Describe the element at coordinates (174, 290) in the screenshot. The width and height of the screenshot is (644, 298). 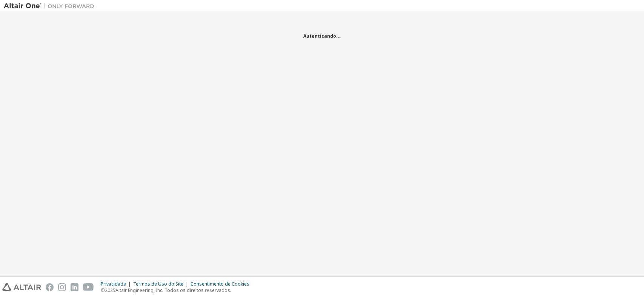
I see `font: Altair Engineering, Inc. Todos os direitos reservados.` at that location.